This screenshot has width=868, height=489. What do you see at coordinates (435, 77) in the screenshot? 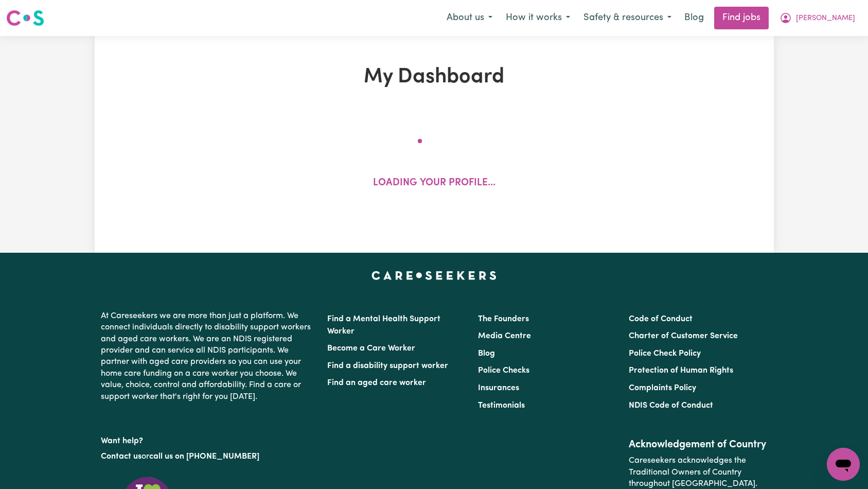
I see `h1: My Dashboard` at bounding box center [435, 77].